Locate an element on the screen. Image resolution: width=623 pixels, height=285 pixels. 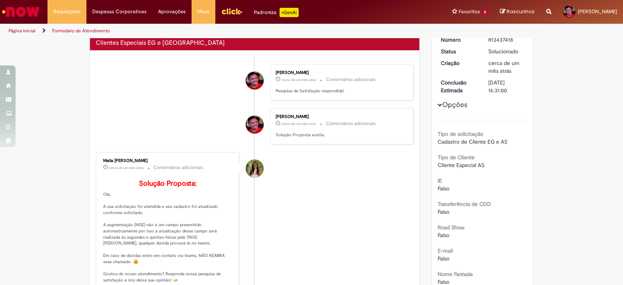
dt: Criação is located at coordinates (458, 63).